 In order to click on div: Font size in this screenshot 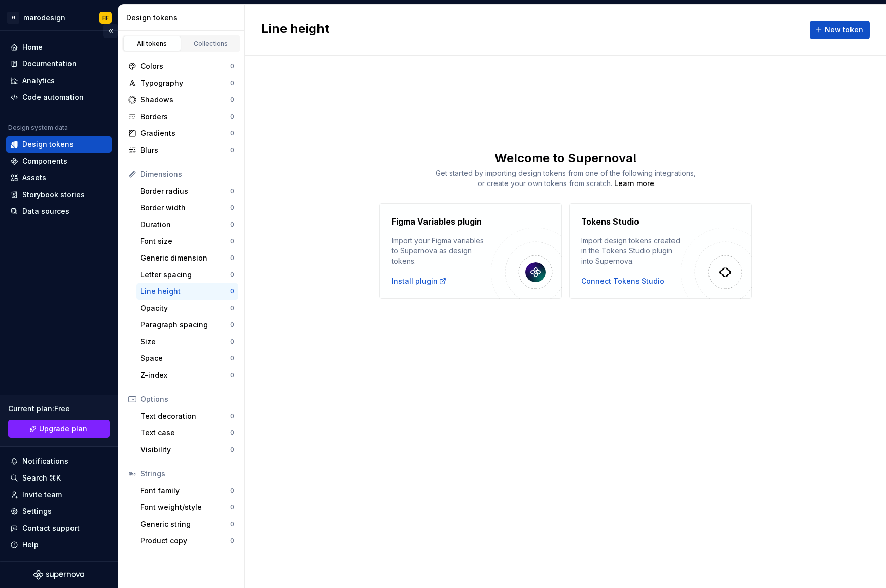, I will do `click(185, 241)`.